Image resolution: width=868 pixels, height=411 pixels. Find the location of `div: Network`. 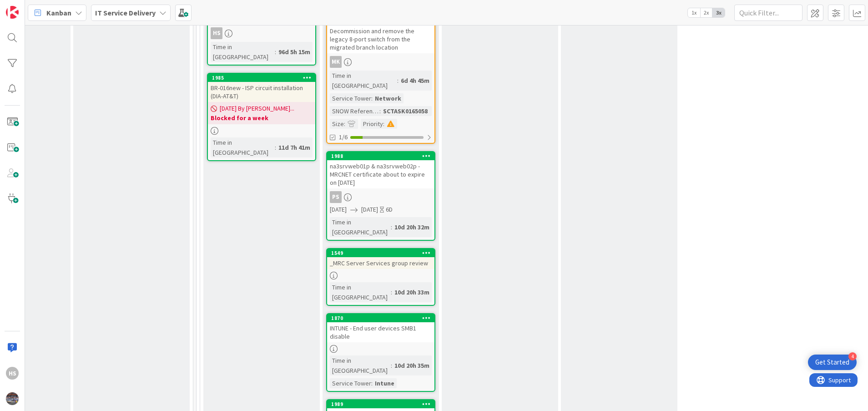

div: Network is located at coordinates (388, 98).